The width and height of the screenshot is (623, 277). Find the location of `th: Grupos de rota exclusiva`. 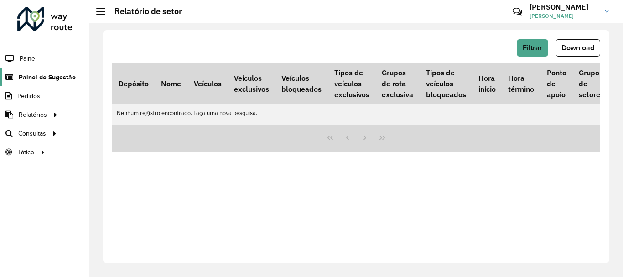

th: Grupos de rota exclusiva is located at coordinates (397, 84).